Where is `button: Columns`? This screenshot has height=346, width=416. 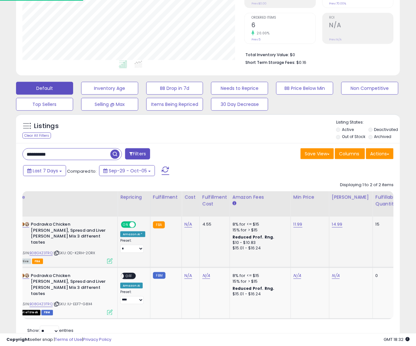 button: Columns is located at coordinates (350, 154).